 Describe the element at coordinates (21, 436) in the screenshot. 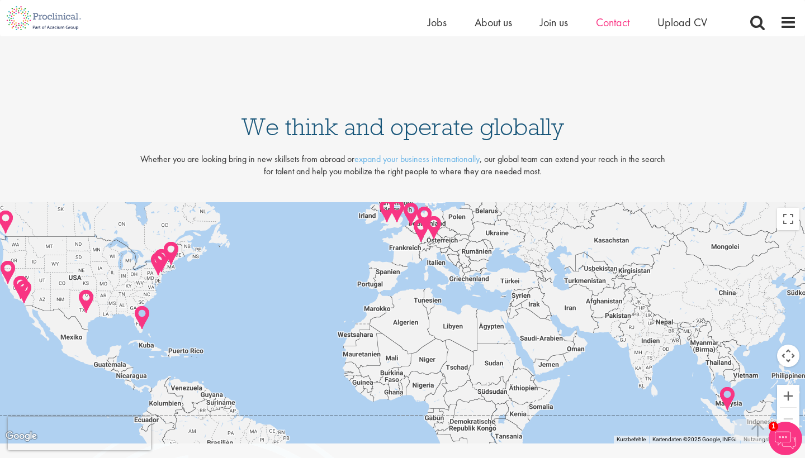

I see `a: Dieses Gebiet in Google Maps öffnen (in neuem Fenster)` at that location.